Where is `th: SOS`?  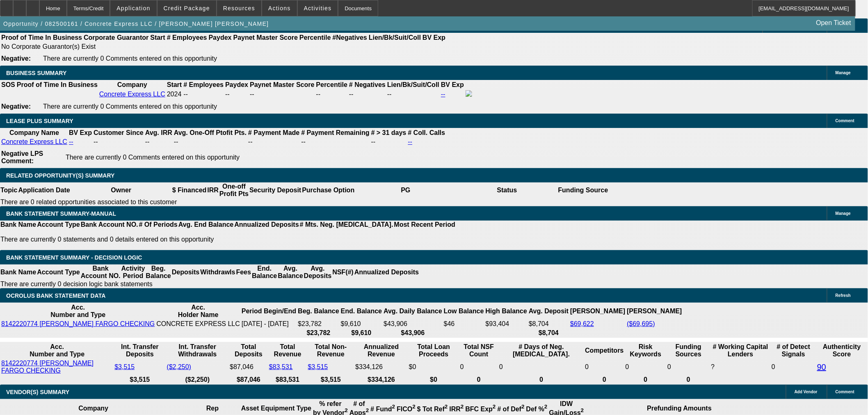 th: SOS is located at coordinates (8, 85).